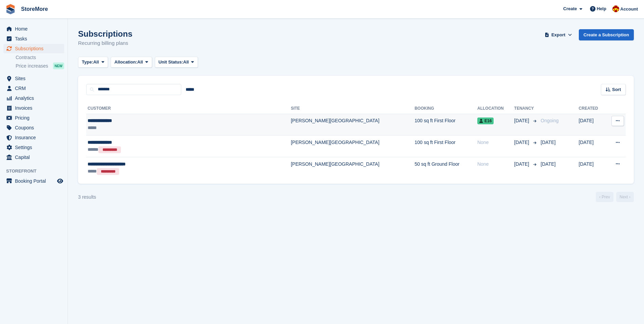 The height and width of the screenshot is (324, 644). What do you see at coordinates (606, 35) in the screenshot?
I see `a: Create a Subscription` at bounding box center [606, 35].